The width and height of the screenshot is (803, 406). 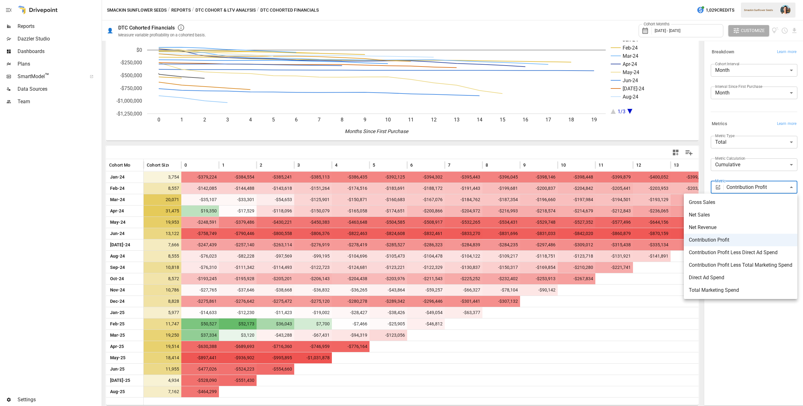 What do you see at coordinates (740, 240) in the screenshot?
I see `span: Contribution Profit` at bounding box center [740, 240].